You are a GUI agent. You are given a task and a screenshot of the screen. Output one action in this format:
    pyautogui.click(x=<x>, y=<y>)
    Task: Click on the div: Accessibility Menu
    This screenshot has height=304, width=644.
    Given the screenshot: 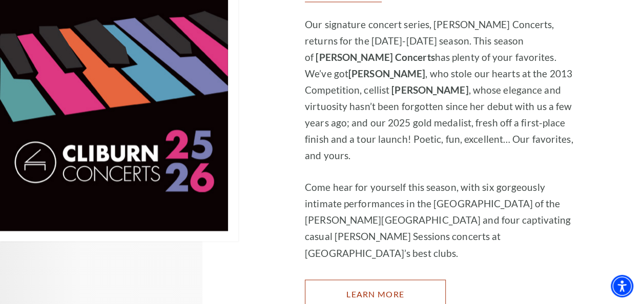 What is the action you would take?
    pyautogui.click(x=622, y=286)
    